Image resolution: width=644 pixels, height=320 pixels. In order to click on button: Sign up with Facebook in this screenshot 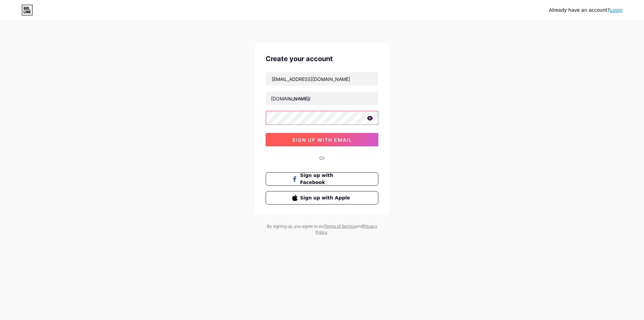, I will do `click(322, 179)`.